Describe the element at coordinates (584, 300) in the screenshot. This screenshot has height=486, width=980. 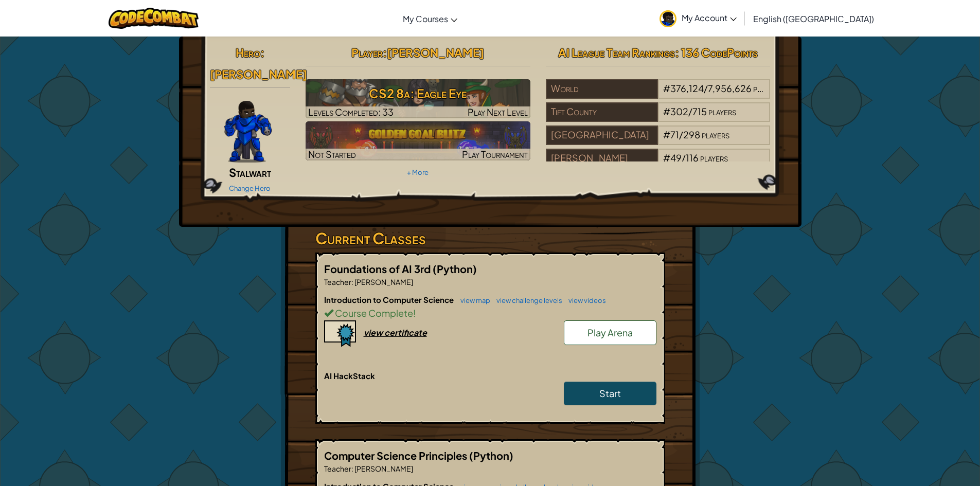
I see `a: view videos` at that location.